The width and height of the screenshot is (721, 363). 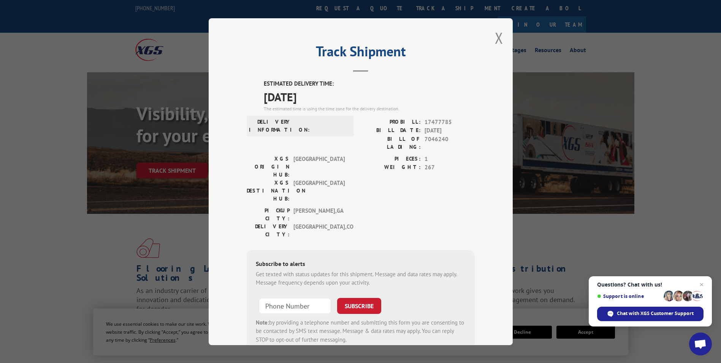 What do you see at coordinates (268, 230) in the screenshot?
I see `label: DELIVERY CITY:` at bounding box center [268, 230].